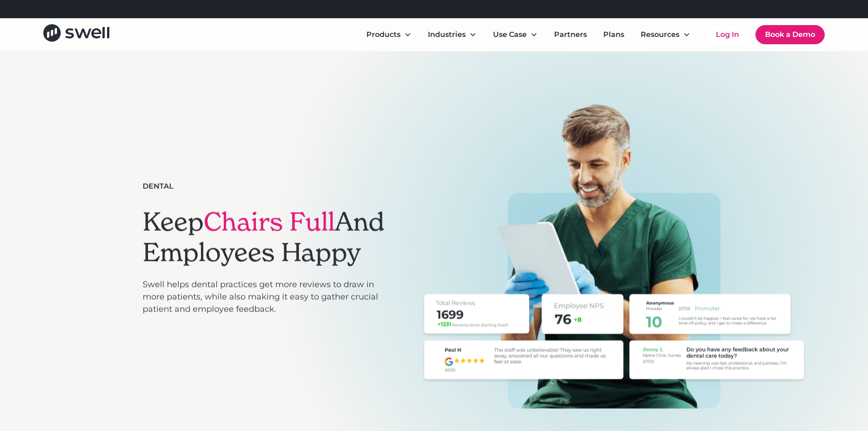 The height and width of the screenshot is (431, 868). What do you see at coordinates (613, 35) in the screenshot?
I see `a: Plans` at bounding box center [613, 35].